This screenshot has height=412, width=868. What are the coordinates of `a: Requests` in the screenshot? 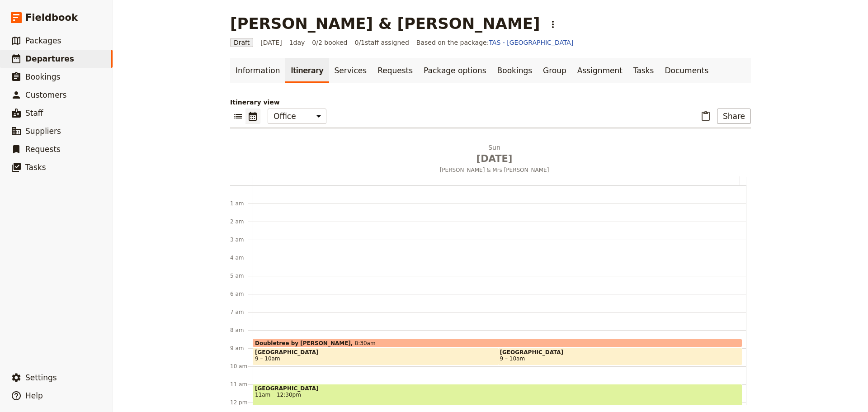 It's located at (395, 71).